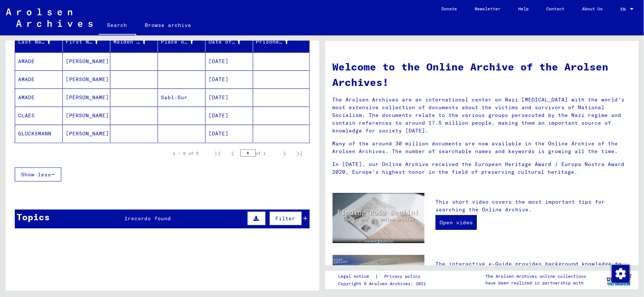 This screenshot has width=644, height=297. Describe the element at coordinates (535, 283) in the screenshot. I see `p: have been realized in partnership with` at that location.